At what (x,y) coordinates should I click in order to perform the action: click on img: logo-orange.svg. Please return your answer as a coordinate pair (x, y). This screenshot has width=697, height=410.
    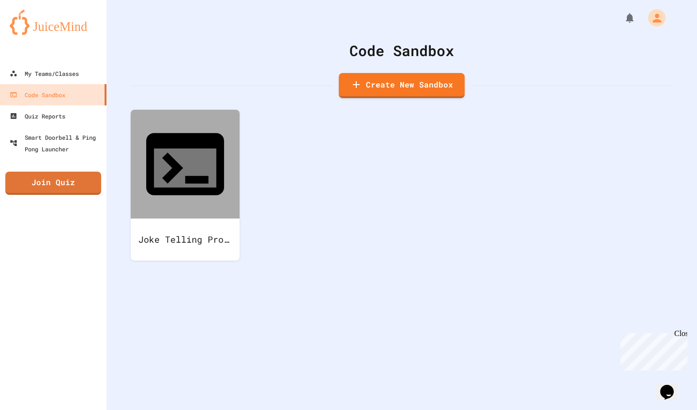
    Looking at the image, I should click on (53, 22).